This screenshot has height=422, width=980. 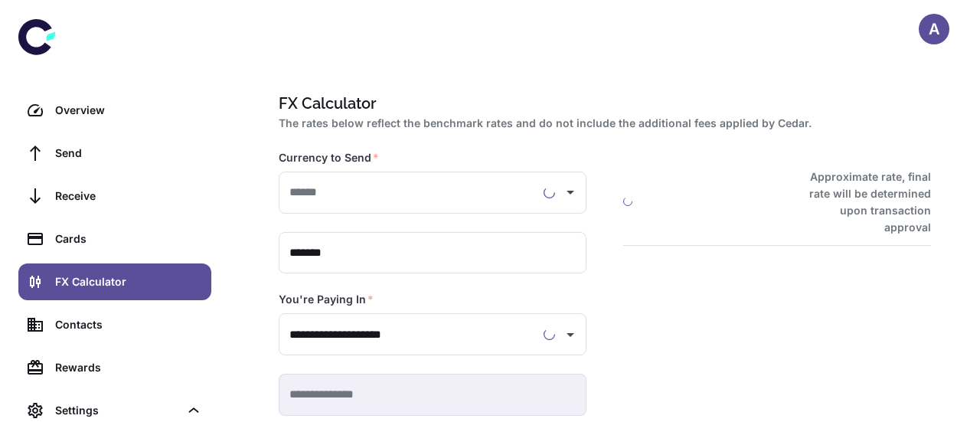 What do you see at coordinates (329, 158) in the screenshot?
I see `label: Currency to Send` at bounding box center [329, 158].